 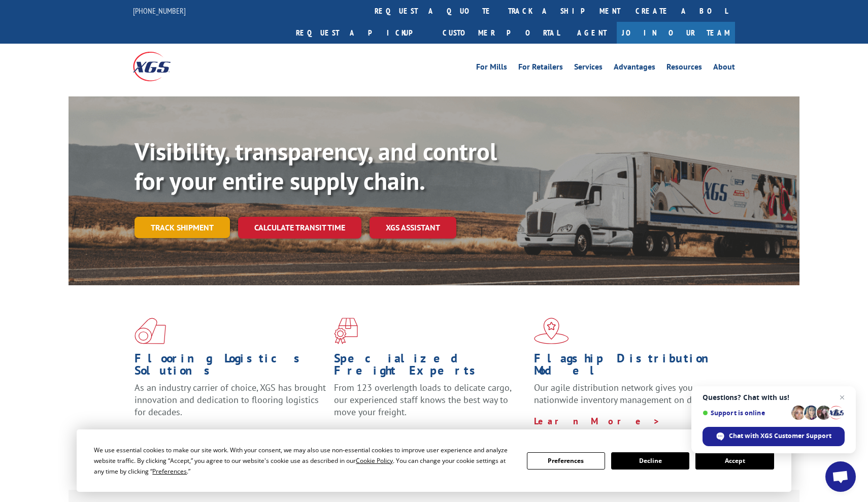 What do you see at coordinates (745, 413) in the screenshot?
I see `span: Support is online` at bounding box center [745, 413].